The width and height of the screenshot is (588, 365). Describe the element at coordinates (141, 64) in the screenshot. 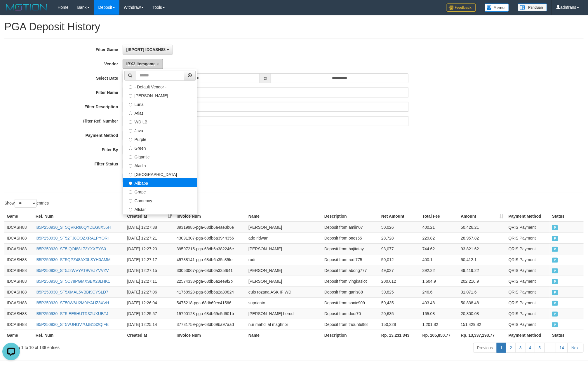

I see `span: IBX3 Itemgame` at that location.